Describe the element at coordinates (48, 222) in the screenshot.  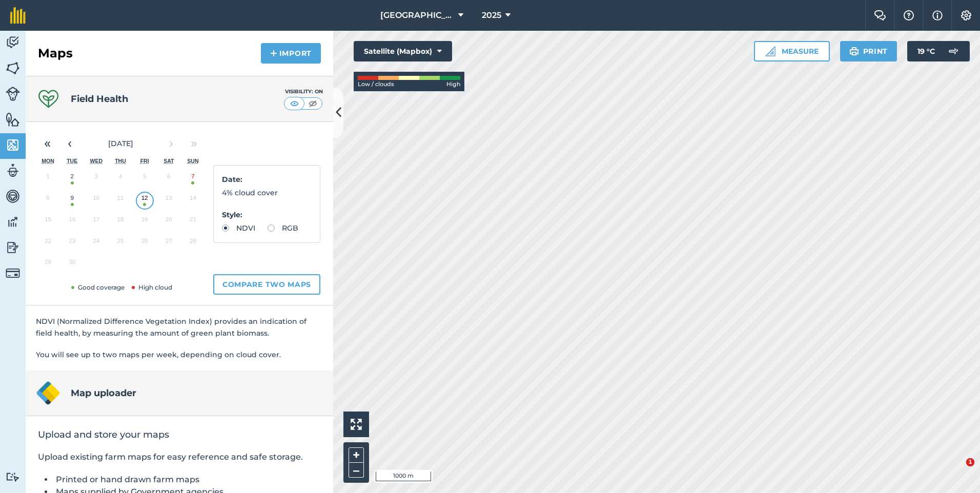
I see `button: 15 September 2025` at that location.